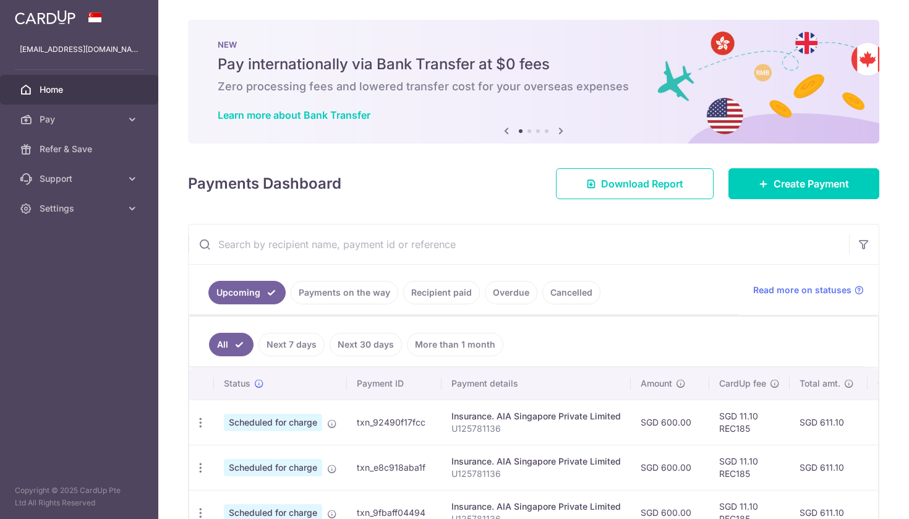 The width and height of the screenshot is (909, 519). I want to click on a: Create Payment, so click(804, 184).